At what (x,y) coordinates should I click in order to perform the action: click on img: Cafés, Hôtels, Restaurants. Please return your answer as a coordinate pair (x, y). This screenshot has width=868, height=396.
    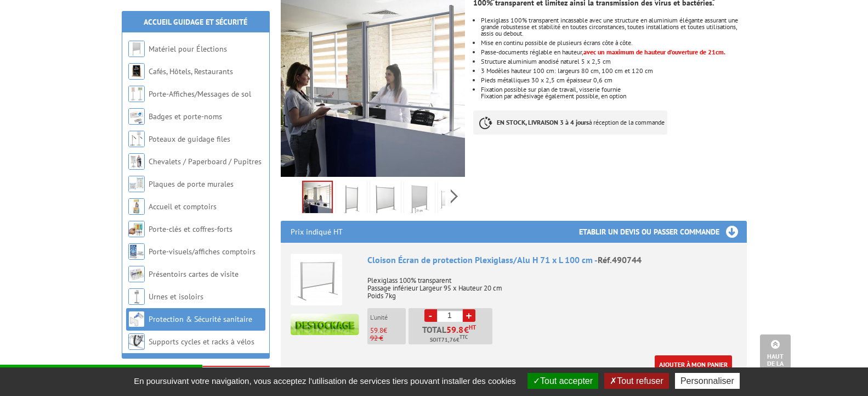
    Looking at the image, I should click on (137, 71).